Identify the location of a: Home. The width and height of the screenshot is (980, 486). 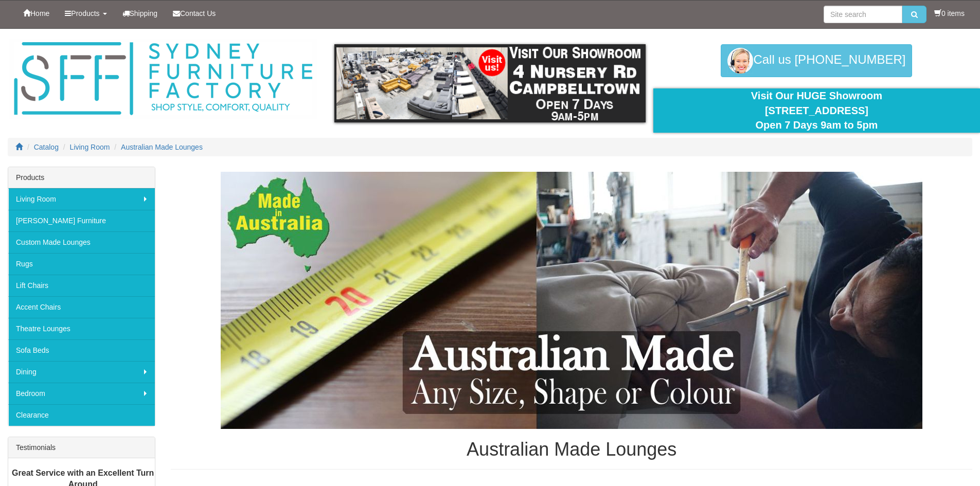
(36, 14).